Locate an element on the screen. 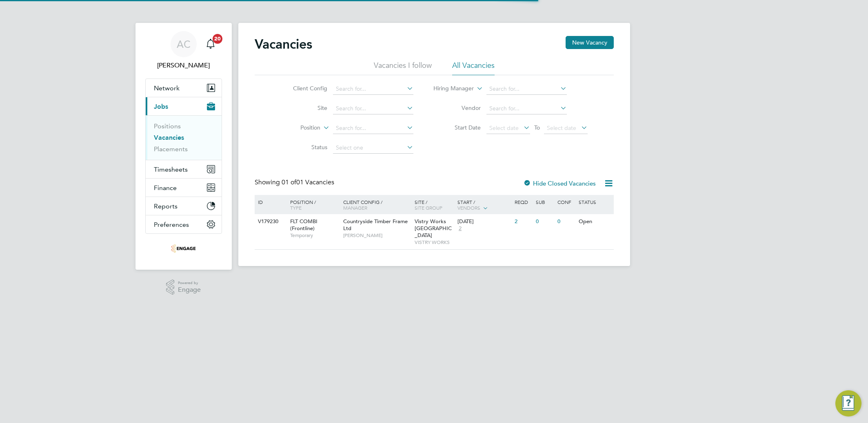  input: Select one is located at coordinates (373, 148).